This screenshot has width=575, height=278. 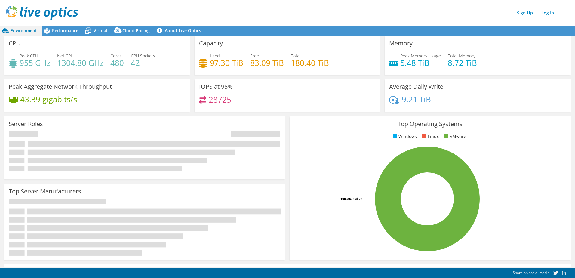 What do you see at coordinates (117, 63) in the screenshot?
I see `h4: 480` at bounding box center [117, 63].